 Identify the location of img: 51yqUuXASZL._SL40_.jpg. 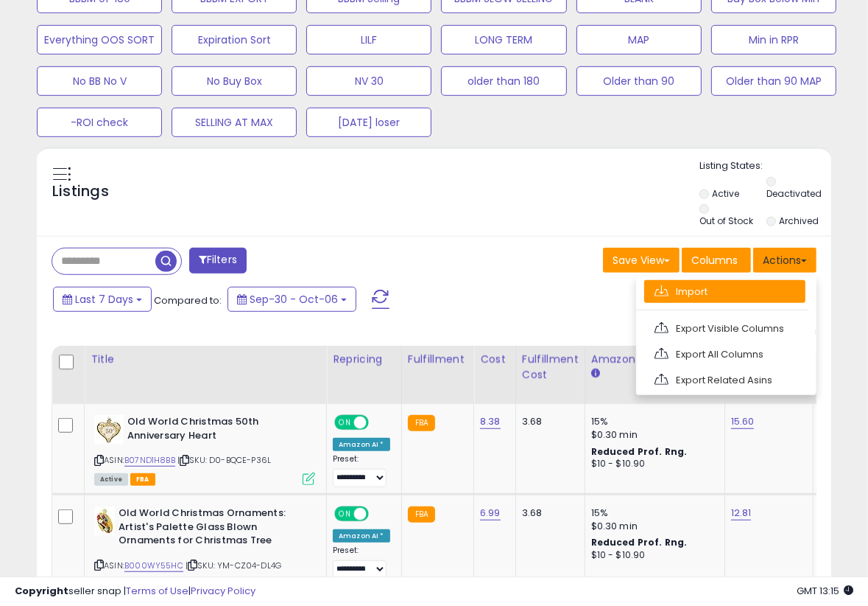
(109, 429).